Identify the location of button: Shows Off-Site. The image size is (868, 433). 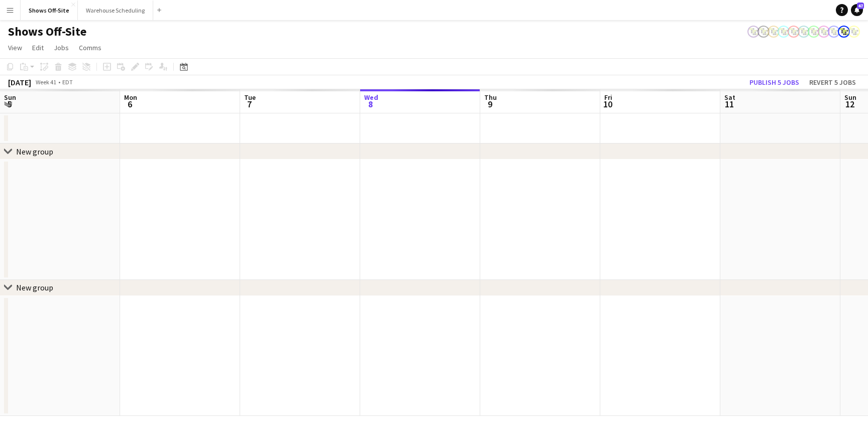
(49, 10).